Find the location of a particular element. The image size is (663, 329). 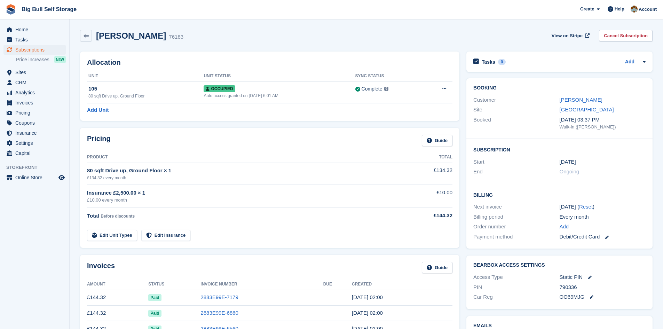

div: Next invoice is located at coordinates (516, 207).